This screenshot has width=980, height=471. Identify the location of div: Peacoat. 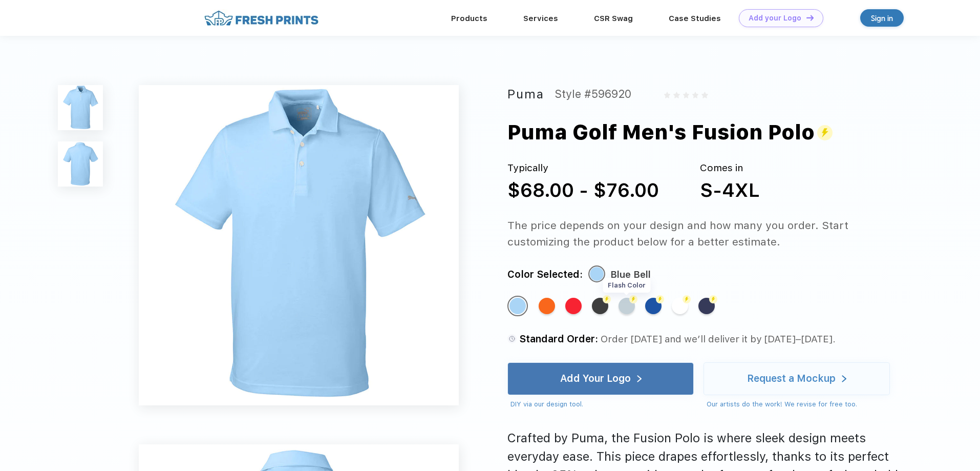
(707, 306).